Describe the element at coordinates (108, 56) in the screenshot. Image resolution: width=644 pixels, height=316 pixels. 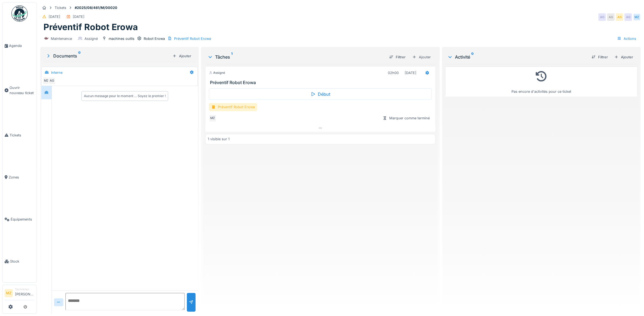
I see `div: Documents` at that location.